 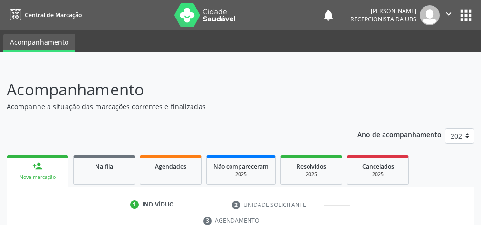 What do you see at coordinates (241, 166) in the screenshot?
I see `span: Não compareceram` at bounding box center [241, 166].